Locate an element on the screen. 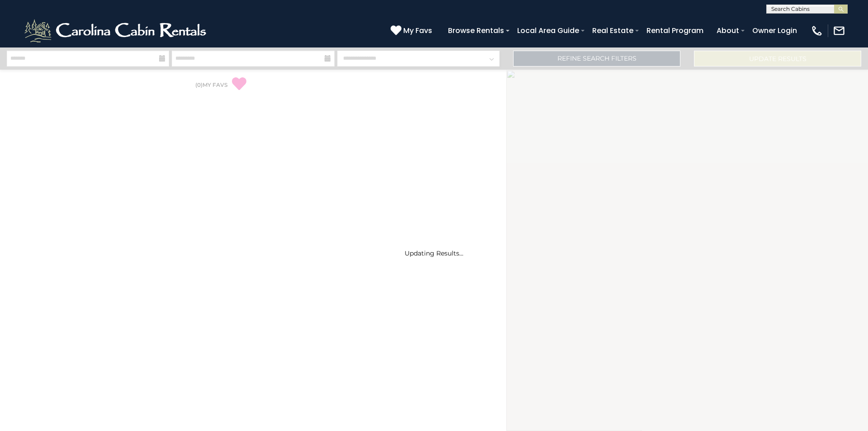 The height and width of the screenshot is (431, 868). a: Owner Login is located at coordinates (774, 30).